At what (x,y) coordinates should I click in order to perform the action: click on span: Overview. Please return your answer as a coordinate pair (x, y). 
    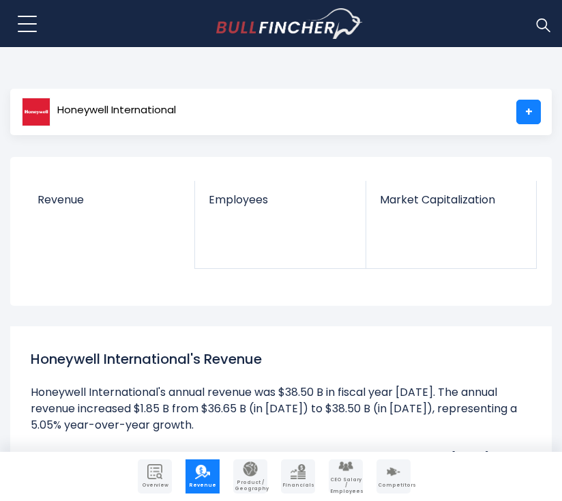
    Looking at the image, I should click on (155, 485).